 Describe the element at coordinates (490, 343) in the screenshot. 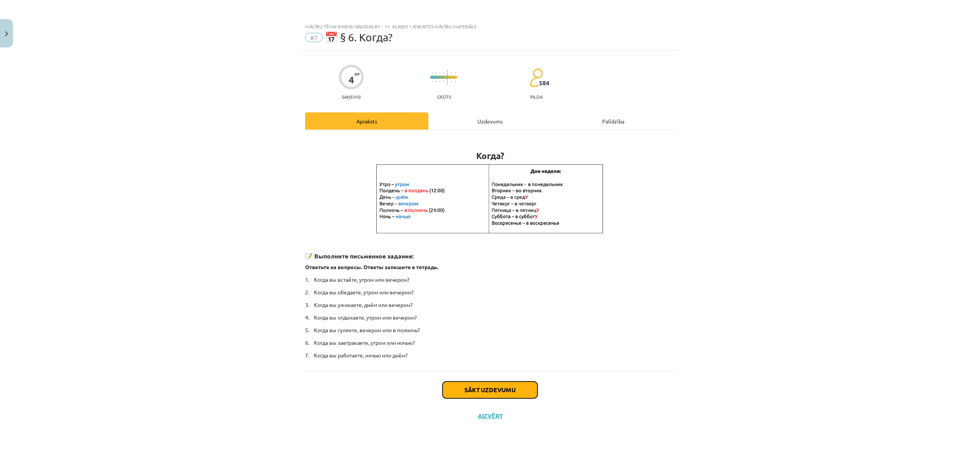

I see `p: 6. Когда вы завтракаете, утром или ночью?` at that location.